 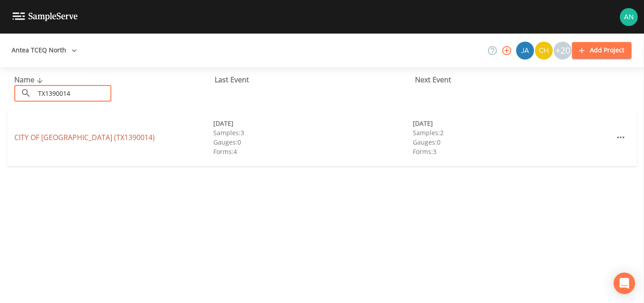 What do you see at coordinates (312, 152) in the screenshot?
I see `div: Forms: 4` at bounding box center [312, 152].